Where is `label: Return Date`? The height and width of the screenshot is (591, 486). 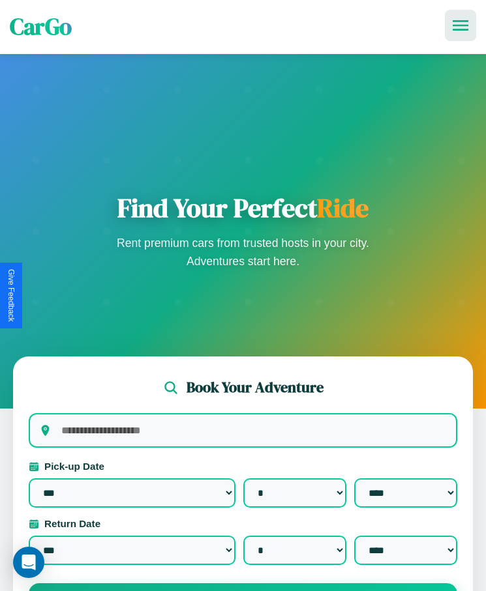
label: Return Date is located at coordinates (243, 524).